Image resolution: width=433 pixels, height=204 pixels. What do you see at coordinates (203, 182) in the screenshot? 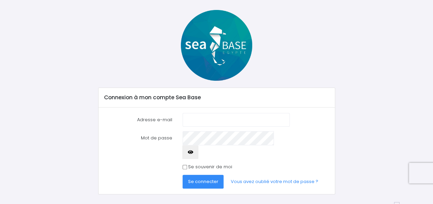
I see `button: Se connecter` at bounding box center [203, 182].